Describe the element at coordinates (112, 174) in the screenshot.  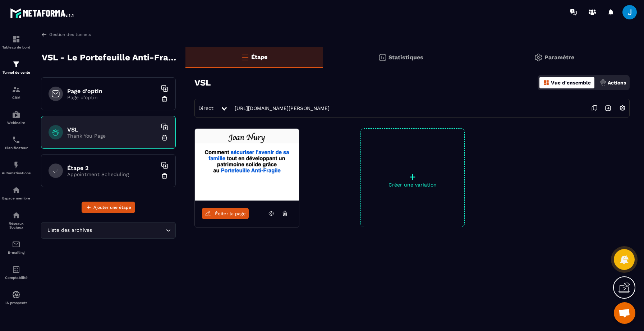
I see `p: Appointment Scheduling` at that location.